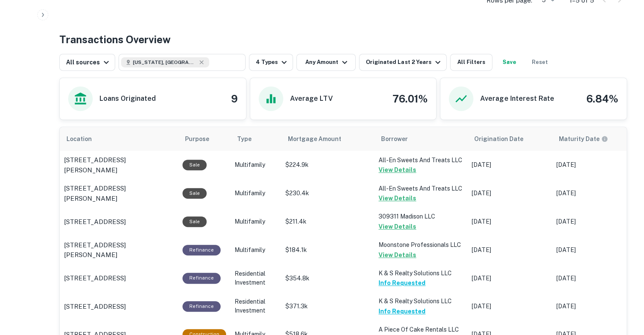  What do you see at coordinates (88, 62) in the screenshot?
I see `div: All sources` at bounding box center [88, 62].